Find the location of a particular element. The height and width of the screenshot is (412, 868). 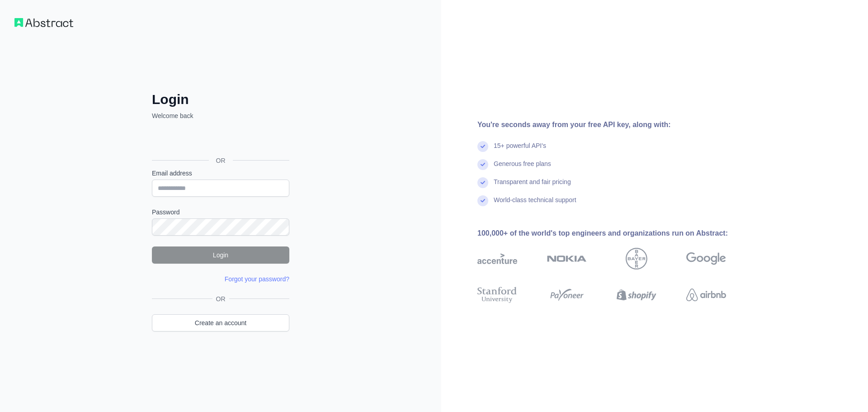

img: bayer is located at coordinates (636, 259).